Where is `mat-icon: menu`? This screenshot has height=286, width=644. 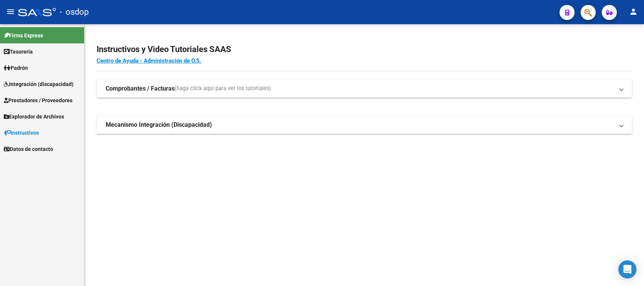 mat-icon: menu is located at coordinates (11, 12).